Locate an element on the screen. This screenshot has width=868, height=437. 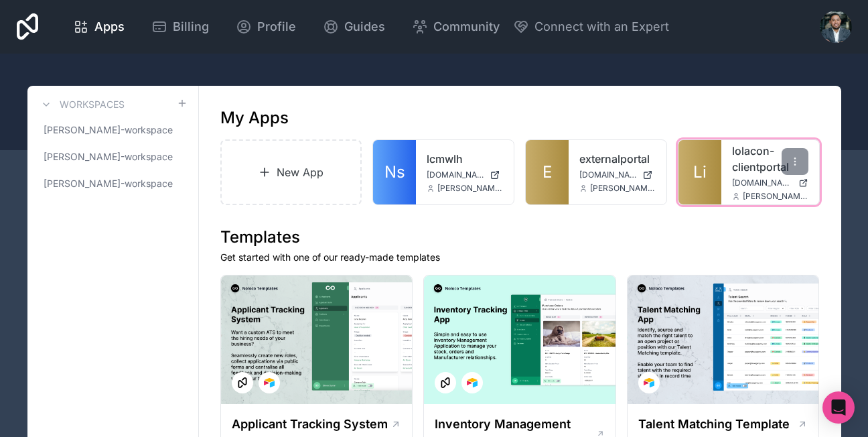
h1: Applicant Tracking System is located at coordinates (310, 424).